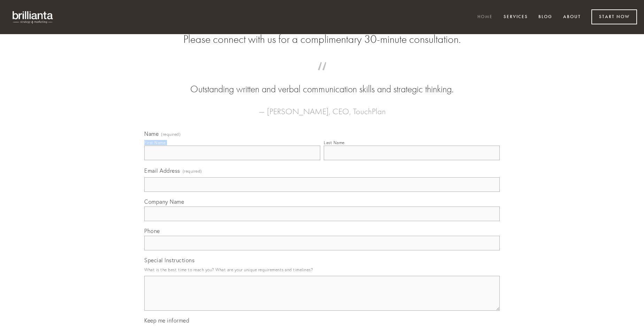  I want to click on div: First Name, so click(155, 142).